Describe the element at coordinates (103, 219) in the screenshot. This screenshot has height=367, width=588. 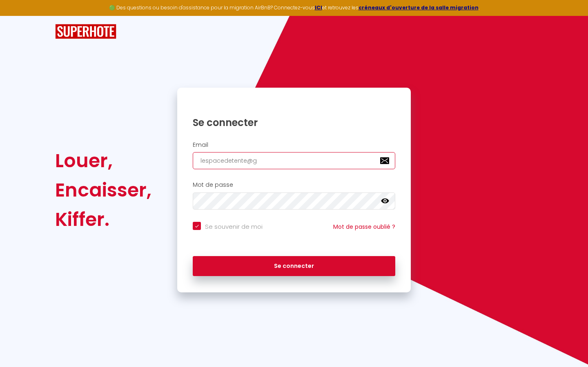
I see `div: Kiffer.` at that location.